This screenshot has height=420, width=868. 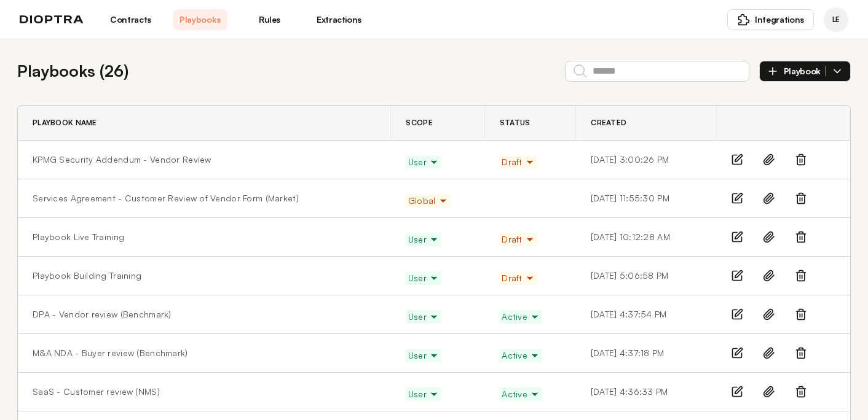 I want to click on a: DPA - Vendor review (Benchmark), so click(x=102, y=314).